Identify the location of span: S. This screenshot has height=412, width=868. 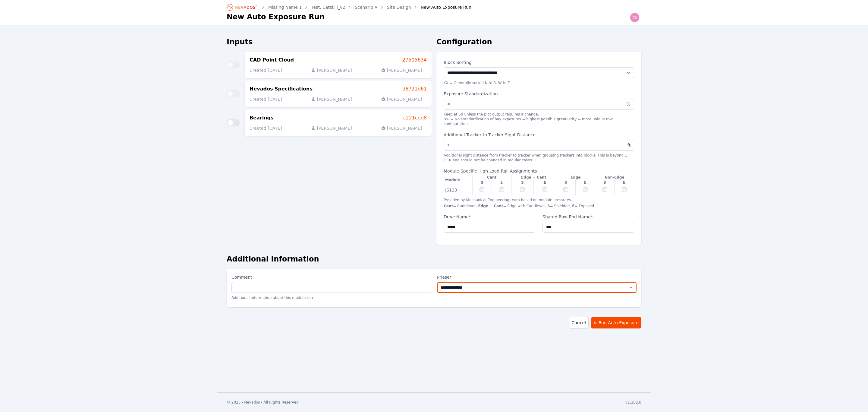
(548, 206).